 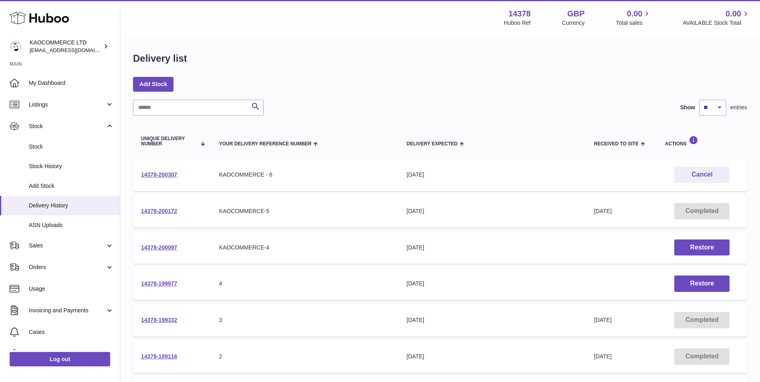 I want to click on a: 14378-200307, so click(x=159, y=175).